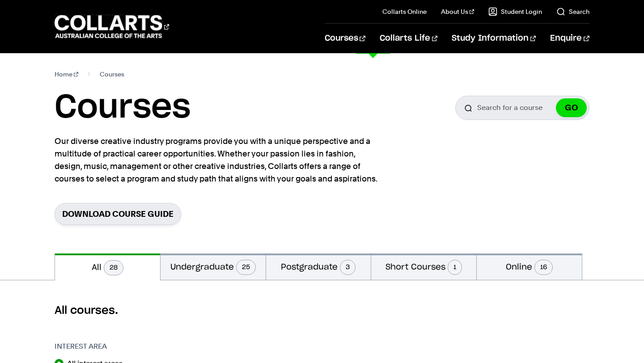  I want to click on a: Collarts Life, so click(409, 39).